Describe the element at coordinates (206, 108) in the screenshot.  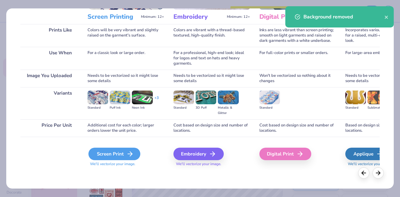
I see `div: 3D Puff` at that location.